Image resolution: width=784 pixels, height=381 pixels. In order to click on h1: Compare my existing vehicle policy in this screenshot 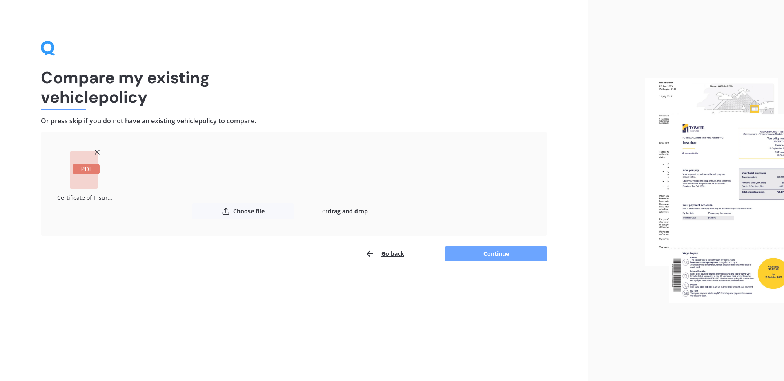, I will do `click(294, 87)`.